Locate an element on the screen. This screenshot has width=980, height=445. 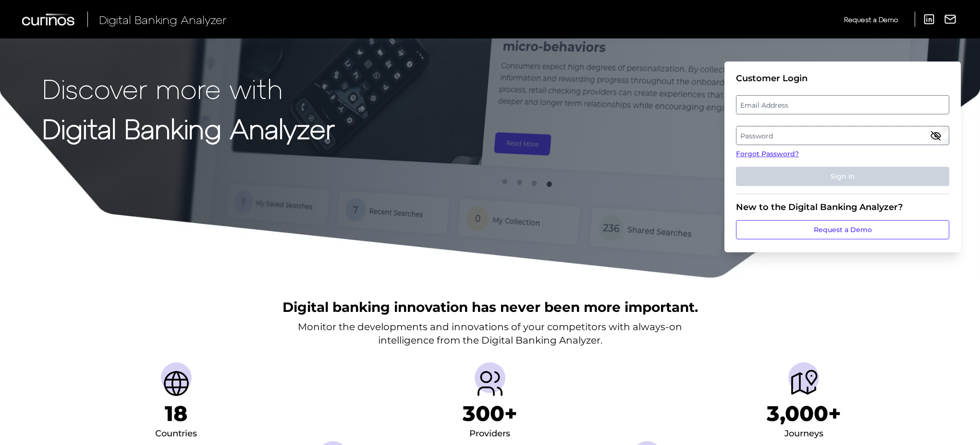
button: Sign In is located at coordinates (843, 176).